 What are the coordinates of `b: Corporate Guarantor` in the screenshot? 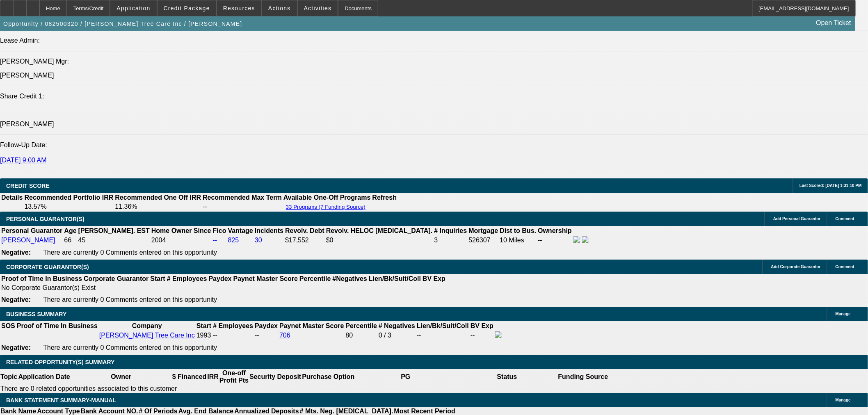 It's located at (116, 278).